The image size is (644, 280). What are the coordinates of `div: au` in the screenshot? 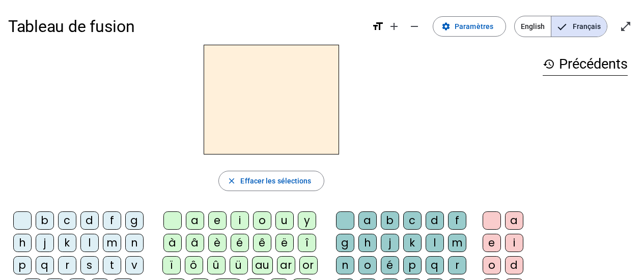 It's located at (262, 265).